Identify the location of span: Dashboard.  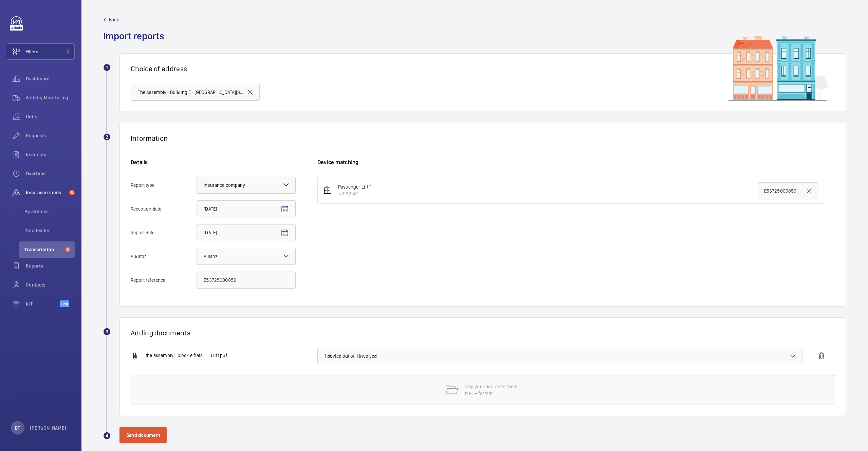
(50, 79).